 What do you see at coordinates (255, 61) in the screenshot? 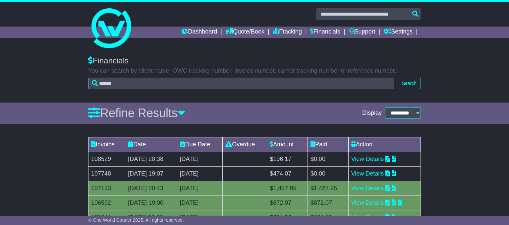
I see `div: Financials` at bounding box center [255, 61].